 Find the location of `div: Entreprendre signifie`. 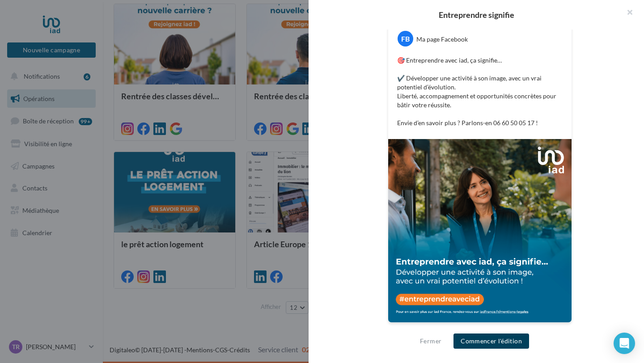

div: Entreprendre signifie is located at coordinates (476, 14).